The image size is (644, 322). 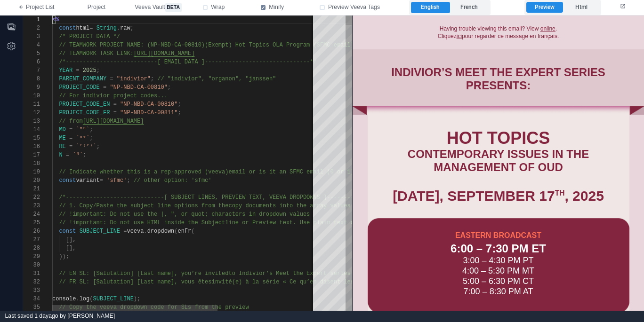 What do you see at coordinates (31, 273) in the screenshot?
I see `div: 31` at bounding box center [31, 273].